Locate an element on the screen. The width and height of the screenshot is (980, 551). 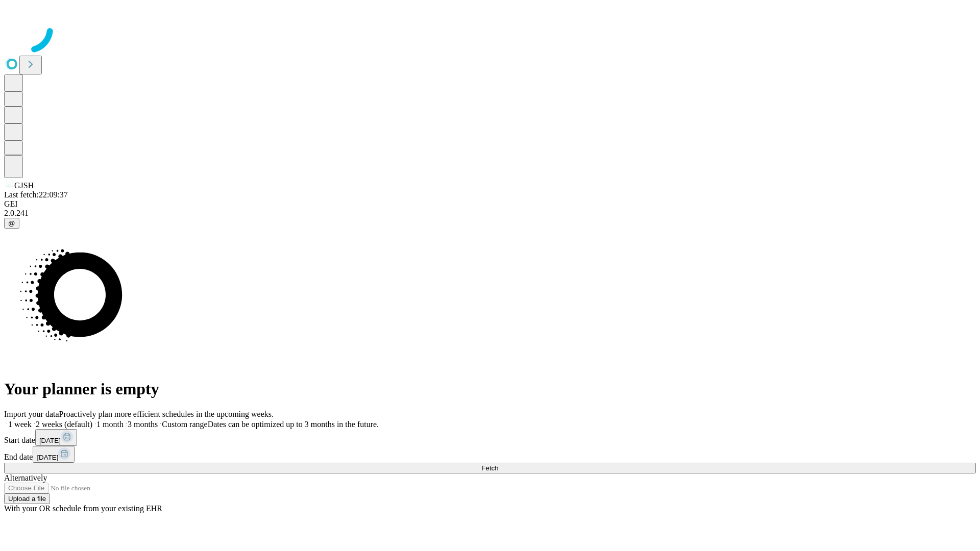
span: Fetch is located at coordinates (489, 468).